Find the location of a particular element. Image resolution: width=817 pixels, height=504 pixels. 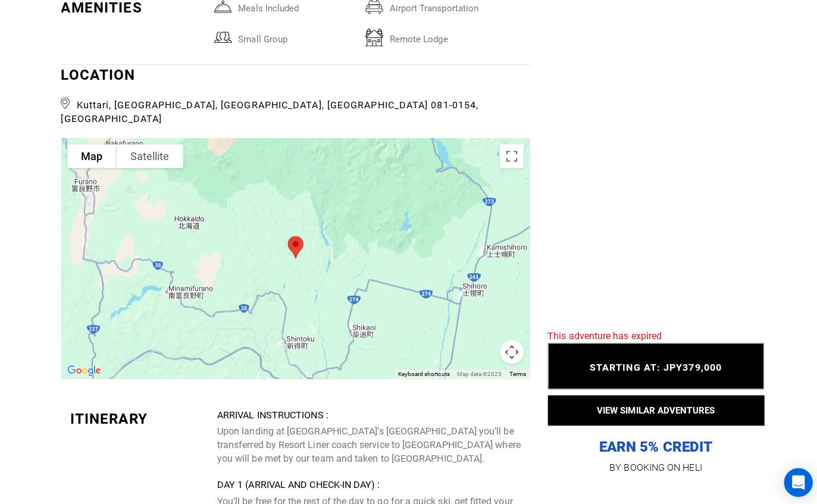

img: Google is located at coordinates (83, 367).